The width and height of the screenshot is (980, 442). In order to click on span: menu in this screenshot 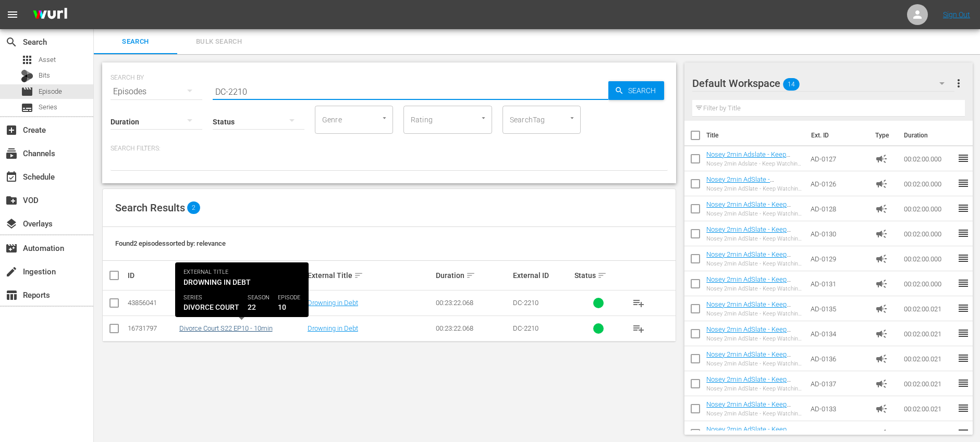, I will do `click(13, 15)`.